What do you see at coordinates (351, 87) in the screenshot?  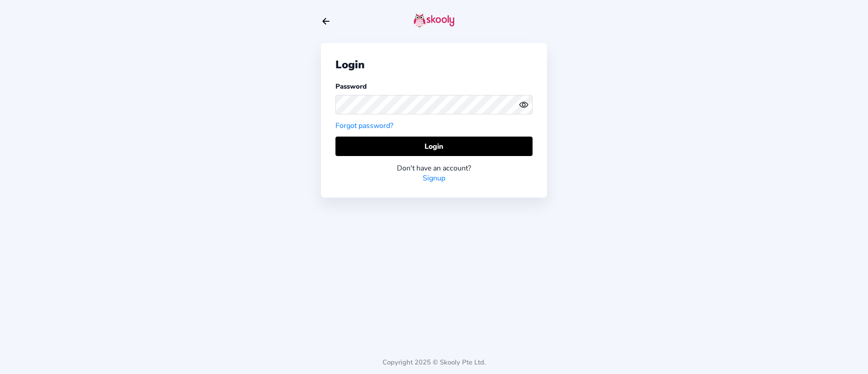 I see `label: Password` at bounding box center [351, 87].